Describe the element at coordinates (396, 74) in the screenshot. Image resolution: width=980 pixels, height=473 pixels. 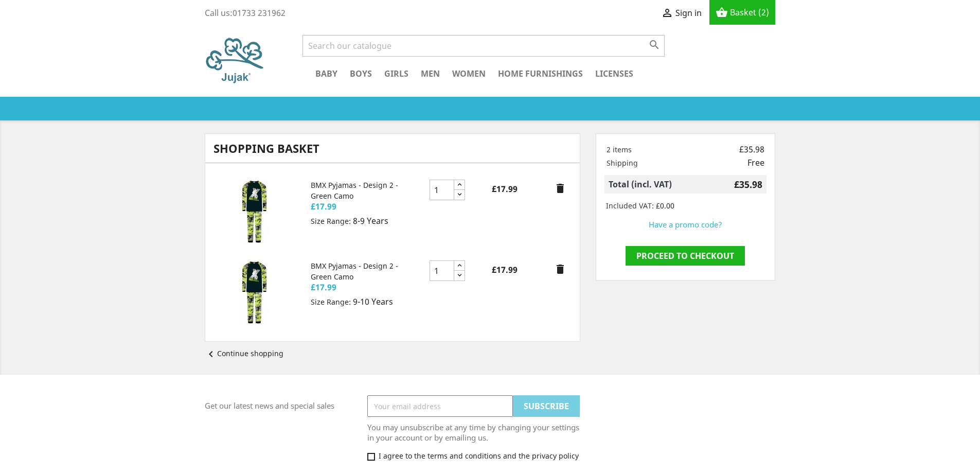
I see `a: Girls` at that location.